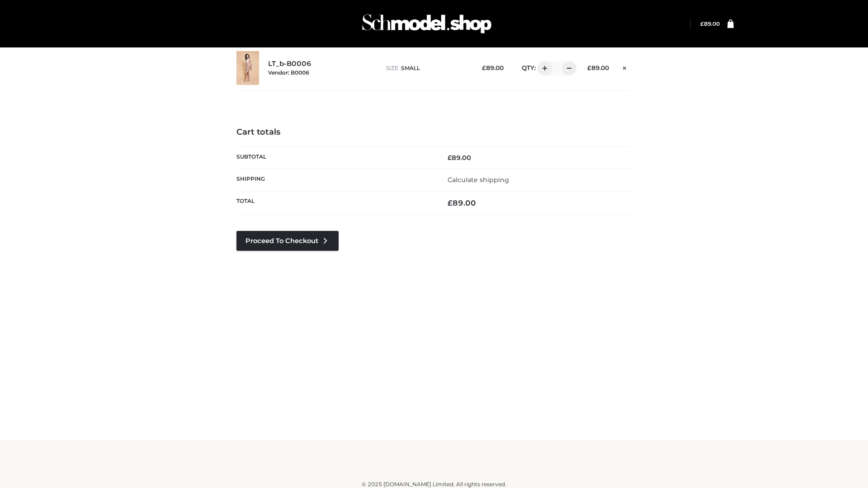  What do you see at coordinates (289, 72) in the screenshot?
I see `small: Vendor: B0006` at bounding box center [289, 72].